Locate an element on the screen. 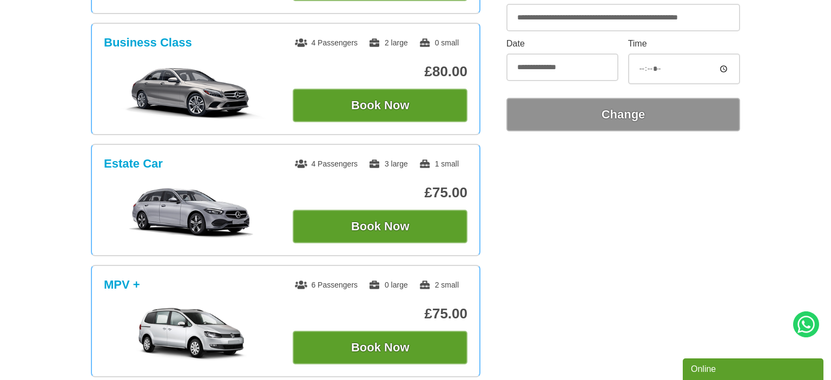  label: Time is located at coordinates (684, 44).